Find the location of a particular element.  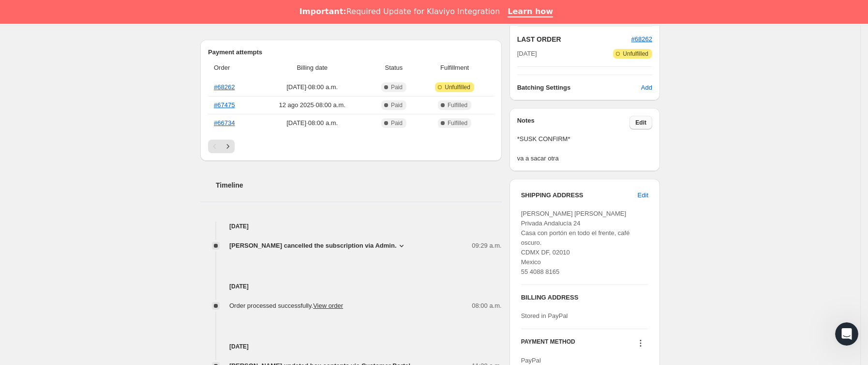

span: 12 ago 2025 · 08:00 a.m. is located at coordinates (312, 105).